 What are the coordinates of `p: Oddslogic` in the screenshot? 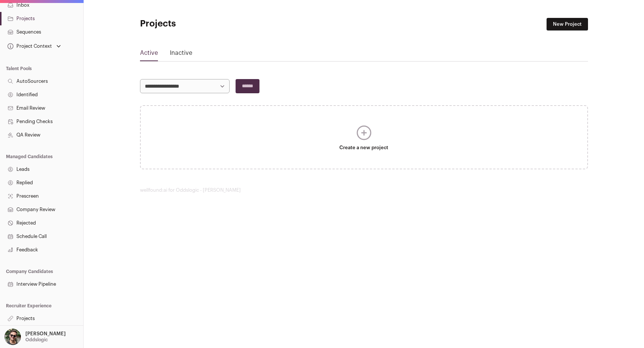 It's located at (36, 340).